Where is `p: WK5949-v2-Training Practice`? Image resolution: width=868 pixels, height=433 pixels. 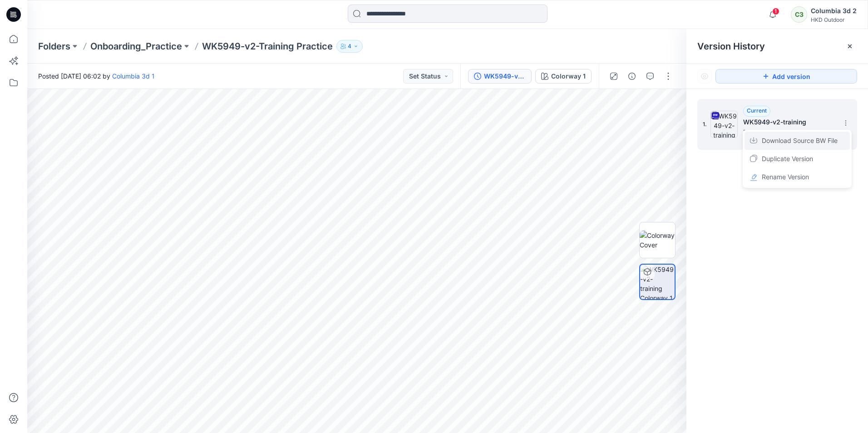 p: WK5949-v2-Training Practice is located at coordinates (267, 47).